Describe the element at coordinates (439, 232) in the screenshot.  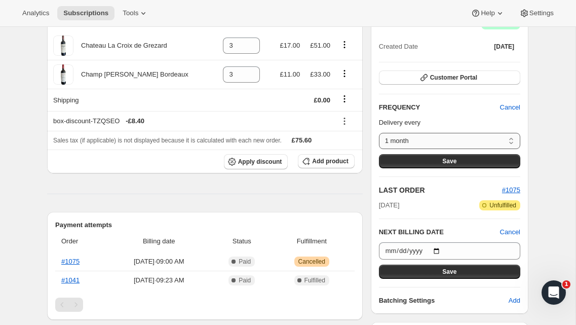
I see `h2: NEXT BILLING DATE` at that location.